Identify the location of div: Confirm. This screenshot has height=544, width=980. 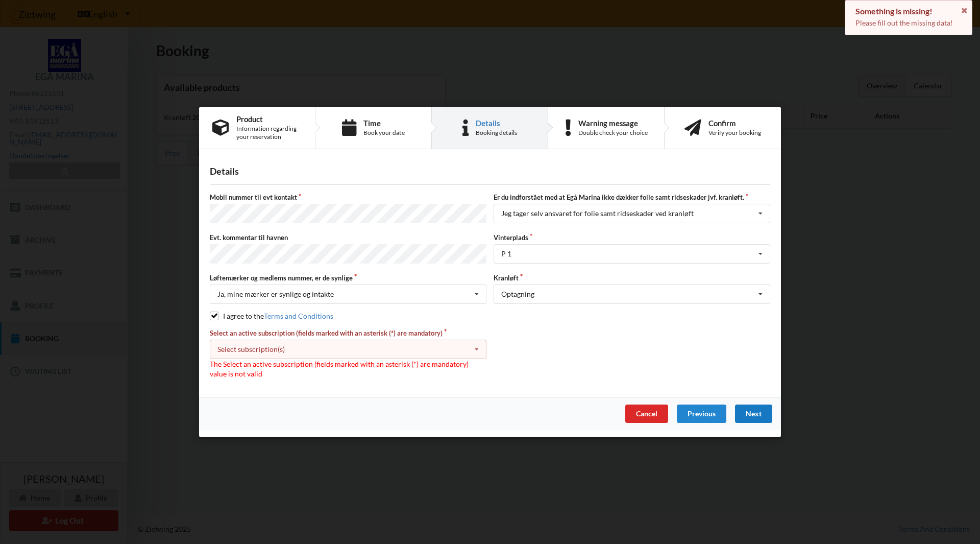
(734, 123).